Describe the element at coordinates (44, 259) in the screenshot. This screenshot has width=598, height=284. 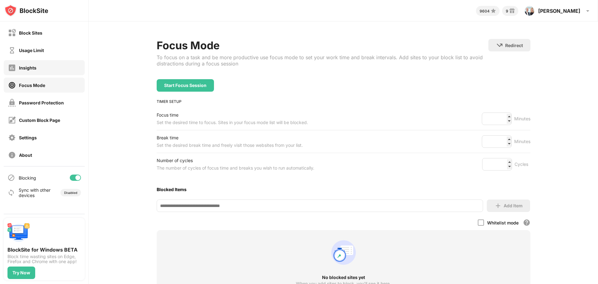
I see `div: Block time wasting sites on Edge, Firefox and Chrome with one app!` at that location.